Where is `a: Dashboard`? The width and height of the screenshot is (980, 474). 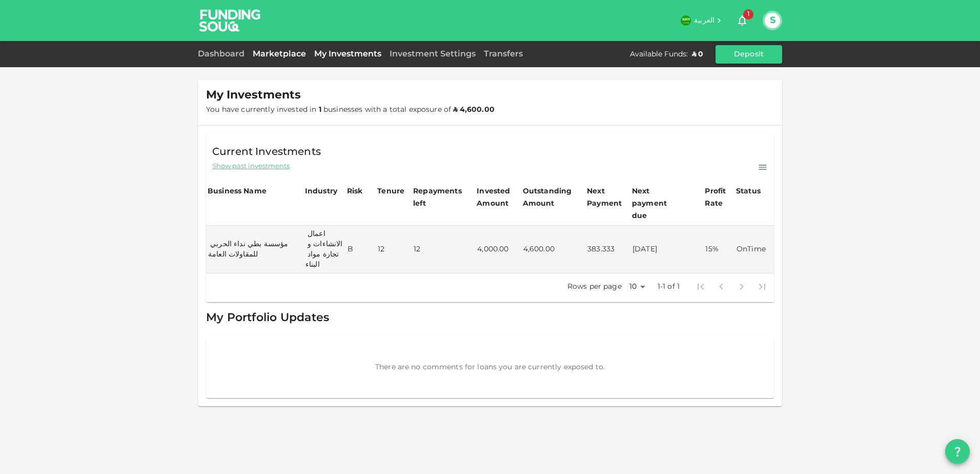
a: Dashboard is located at coordinates (223, 54).